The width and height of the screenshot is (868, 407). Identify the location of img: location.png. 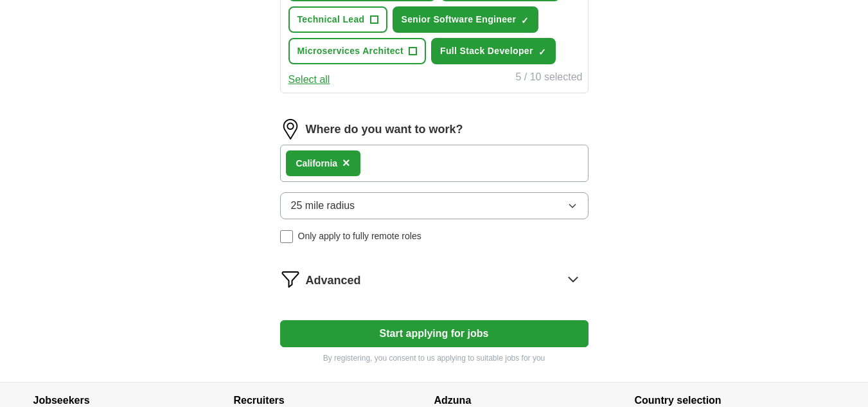
(290, 130).